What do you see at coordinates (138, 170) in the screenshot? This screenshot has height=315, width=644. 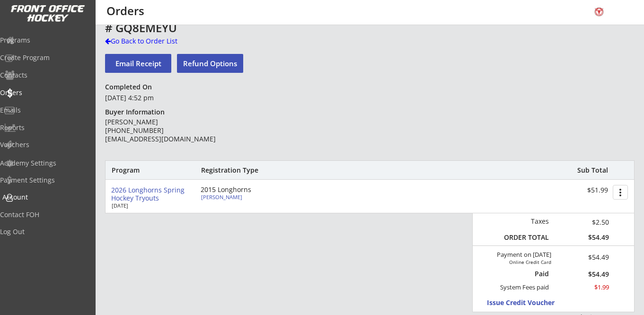 I see `div: Program` at bounding box center [138, 170].